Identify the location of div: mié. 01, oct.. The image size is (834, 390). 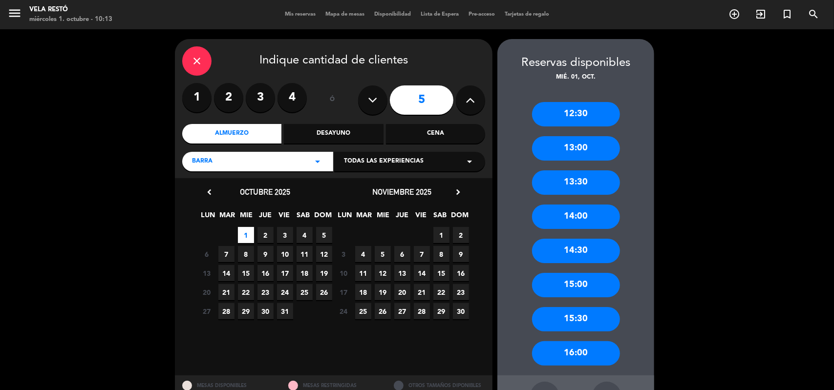
(575, 78).